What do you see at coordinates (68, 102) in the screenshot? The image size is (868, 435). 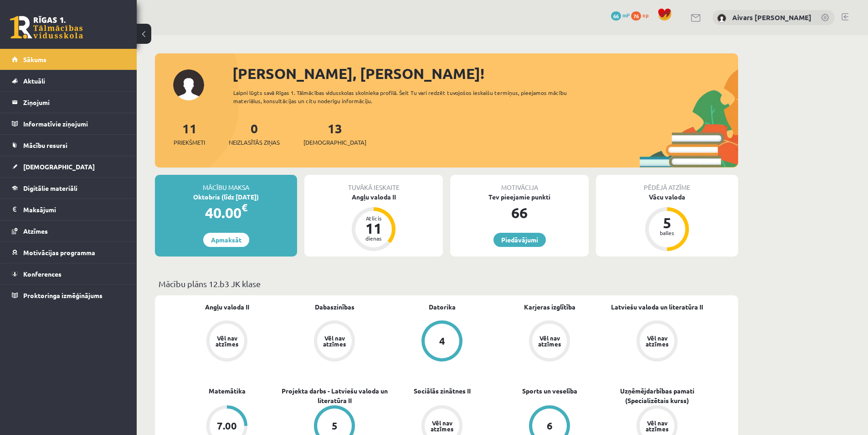 I see `a: Ziņojumi` at bounding box center [68, 102].